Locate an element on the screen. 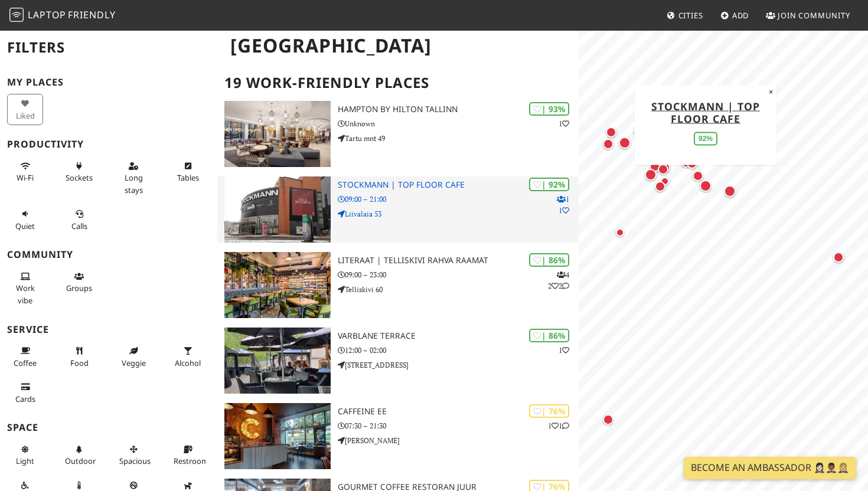  div: 92% is located at coordinates (705, 138).